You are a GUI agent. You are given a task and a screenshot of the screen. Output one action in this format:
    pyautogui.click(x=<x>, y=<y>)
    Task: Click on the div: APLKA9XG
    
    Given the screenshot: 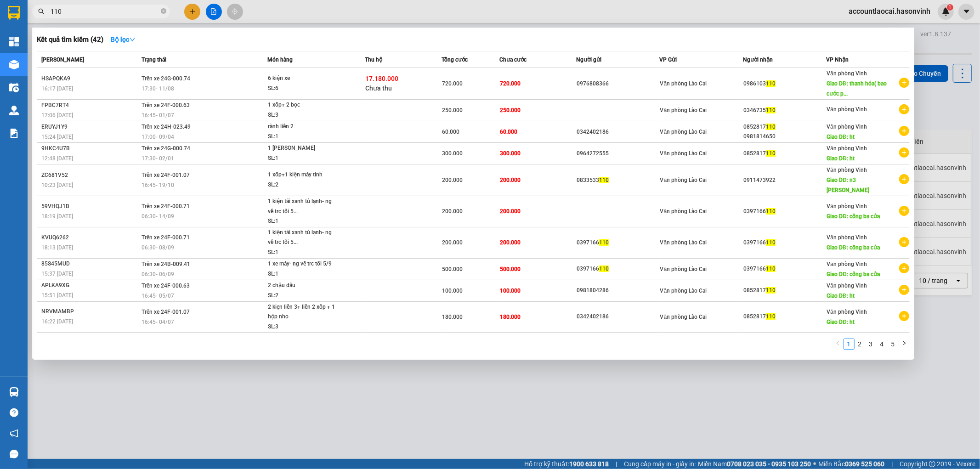 What is the action you would take?
    pyautogui.click(x=90, y=285)
    